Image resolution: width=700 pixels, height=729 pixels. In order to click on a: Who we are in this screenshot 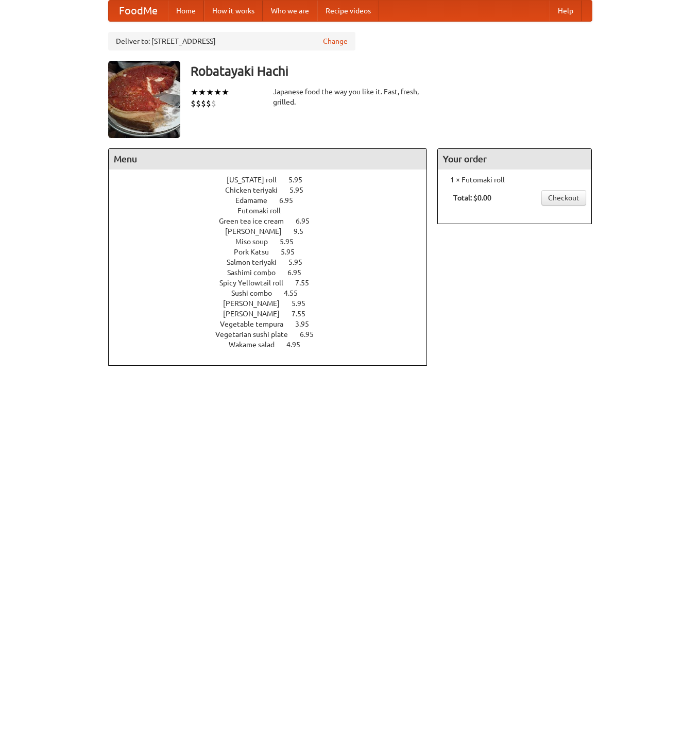, I will do `click(290, 11)`.